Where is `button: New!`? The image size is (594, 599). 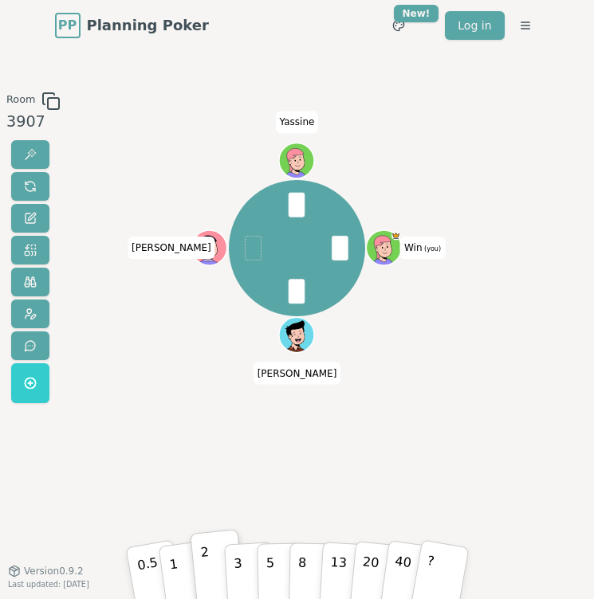
button: New! is located at coordinates (399, 26).